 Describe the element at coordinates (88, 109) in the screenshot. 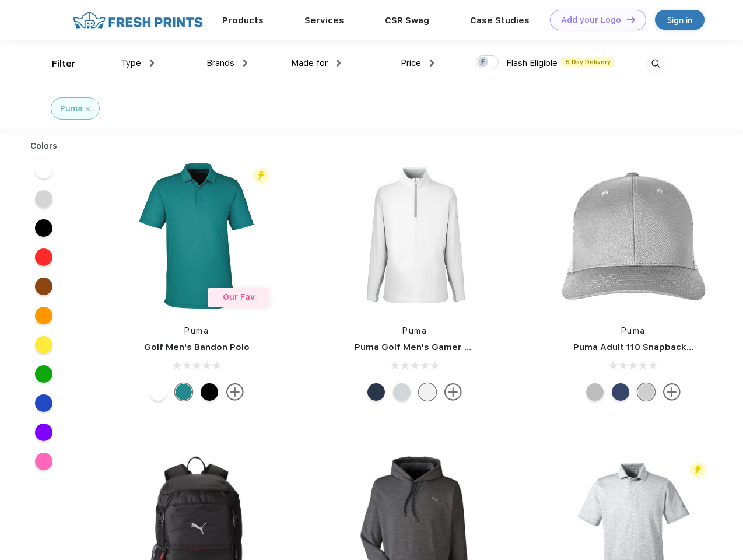

I see `img: filter_cancel.svg` at that location.